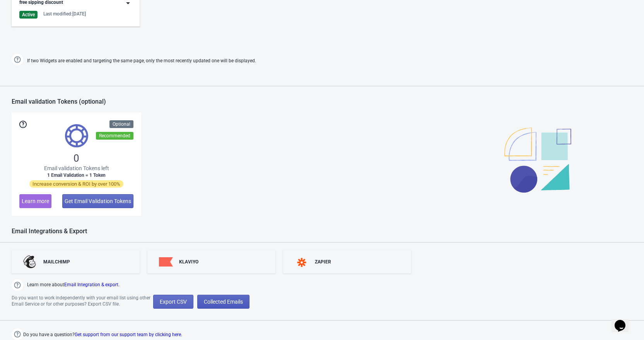 This screenshot has width=644, height=340. I want to click on button: Get Email Validation Tokens, so click(98, 201).